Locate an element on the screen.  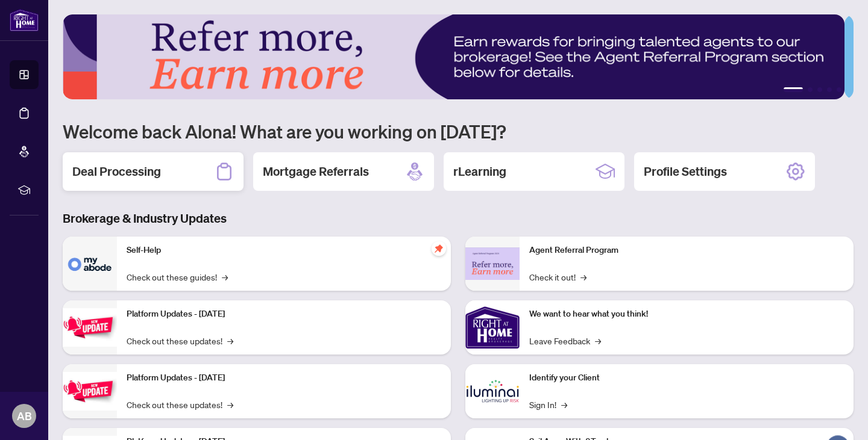
p: Self-Help is located at coordinates (284, 250).